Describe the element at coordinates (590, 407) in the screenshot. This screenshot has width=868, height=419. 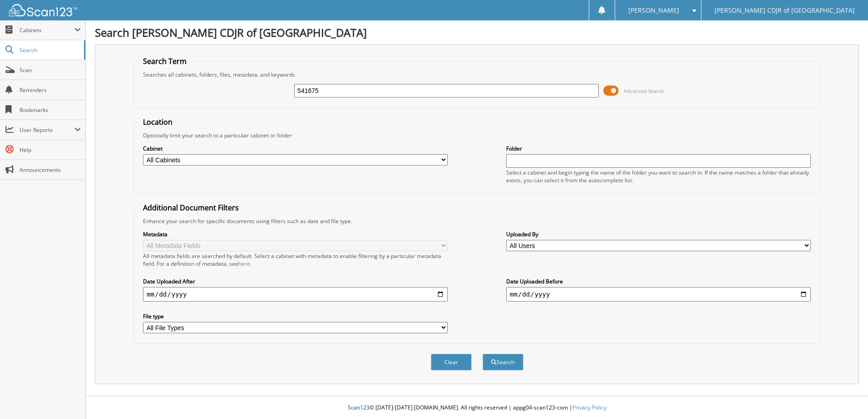
I see `a: Privacy Policy` at that location.